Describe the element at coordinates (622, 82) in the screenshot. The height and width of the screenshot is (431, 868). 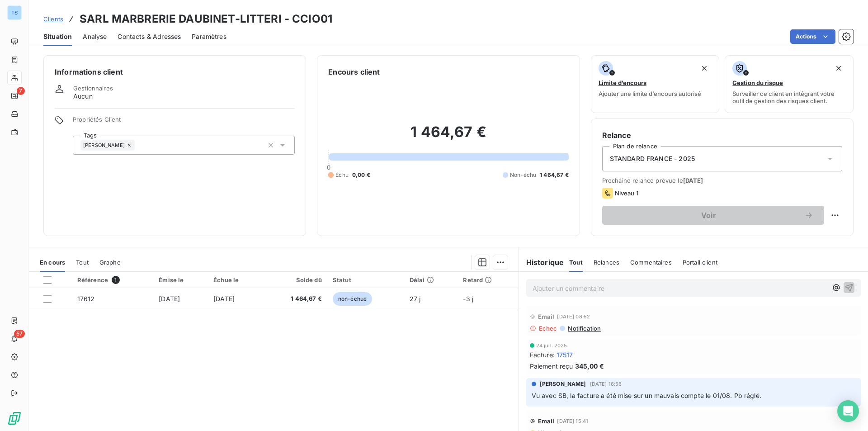
I see `span: Limite d’encours` at that location.